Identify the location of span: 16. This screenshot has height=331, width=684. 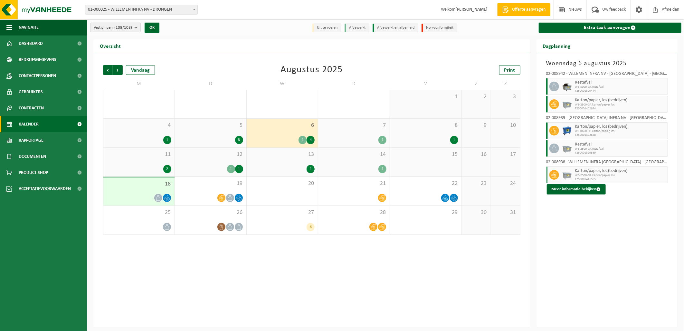
(476, 154).